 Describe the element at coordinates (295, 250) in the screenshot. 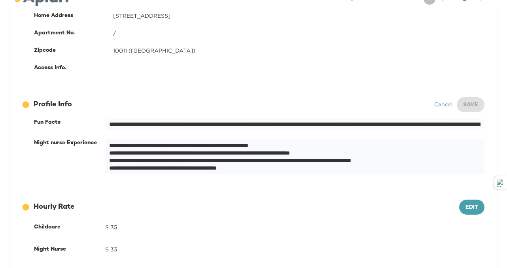

I see `div: $ 33` at that location.